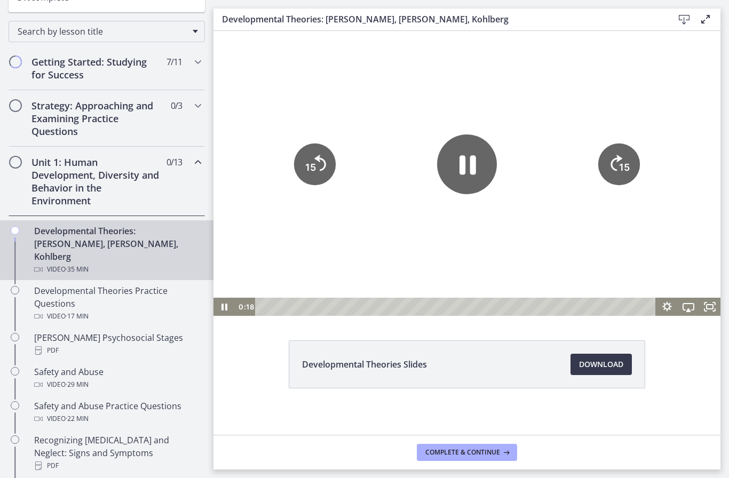  What do you see at coordinates (97, 118) in the screenshot?
I see `h2: Strategy: Approaching and Examining Practice Questions` at bounding box center [97, 118].